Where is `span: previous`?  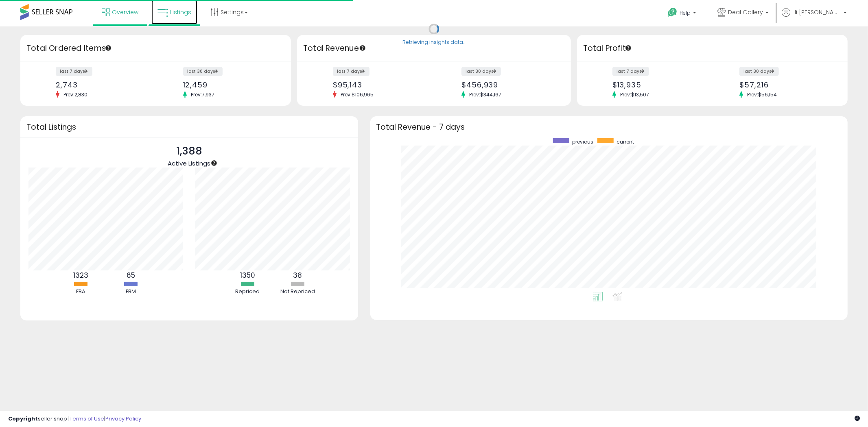
span: previous is located at coordinates (582, 142).